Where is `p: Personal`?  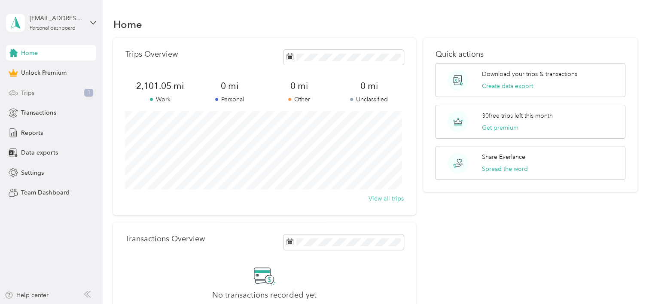
p: Personal is located at coordinates (230, 99).